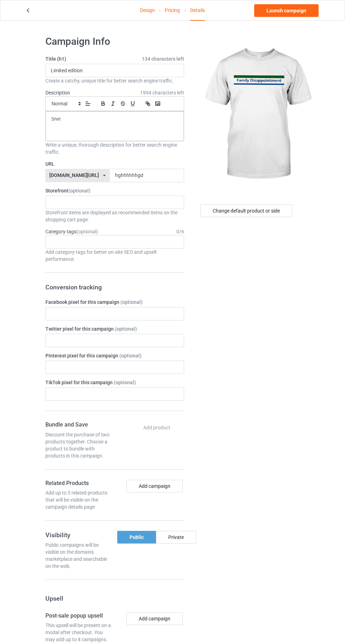 The image size is (345, 644). Describe the element at coordinates (79, 483) in the screenshot. I see `h4: Related Products` at that location.